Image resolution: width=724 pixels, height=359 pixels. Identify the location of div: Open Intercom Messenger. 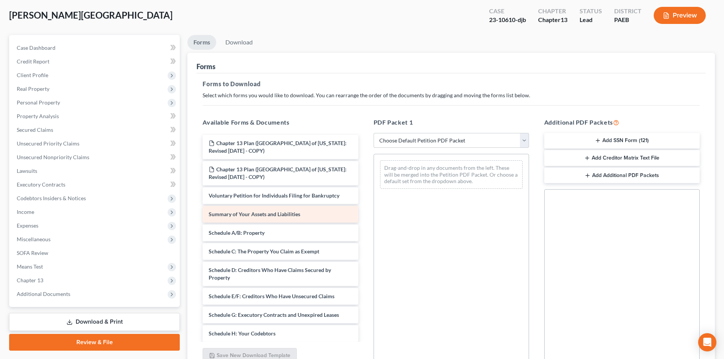
(707, 342).